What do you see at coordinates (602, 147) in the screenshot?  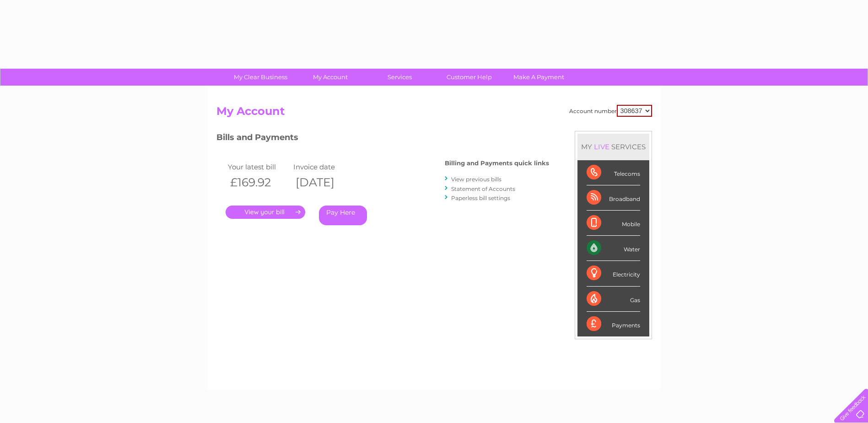 I see `div: LIVE` at bounding box center [602, 147].